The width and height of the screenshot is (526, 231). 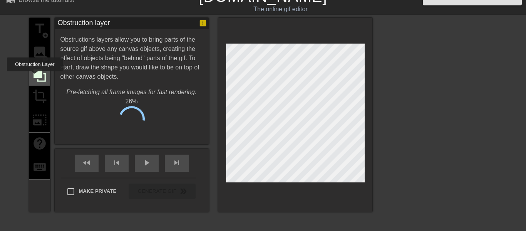 I want to click on div: The online gif editor, so click(x=280, y=9).